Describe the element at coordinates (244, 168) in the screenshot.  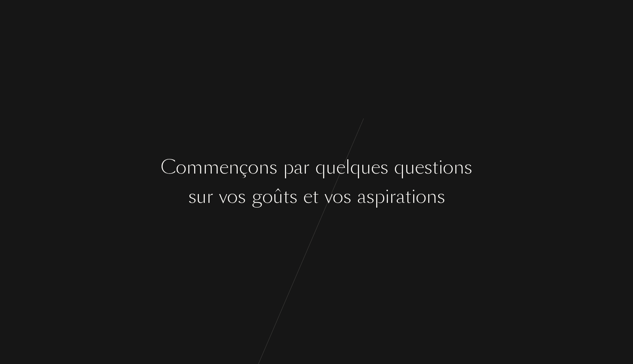
I see `div: ç` at that location.